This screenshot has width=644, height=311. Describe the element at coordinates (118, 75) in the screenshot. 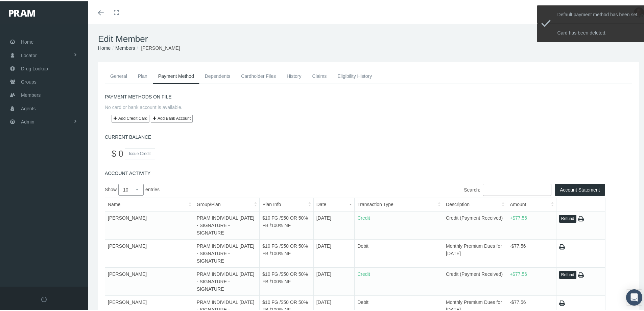

I see `a: General` at that location.